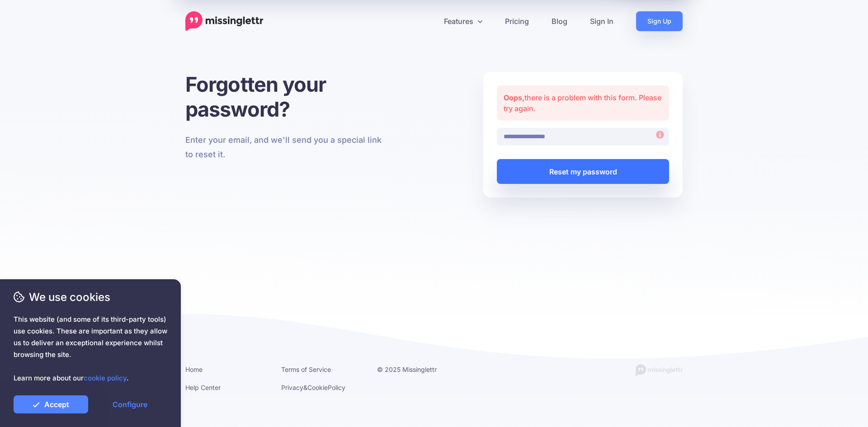 This screenshot has width=868, height=427. Describe the element at coordinates (322, 387) in the screenshot. I see `li: & Policy` at that location.